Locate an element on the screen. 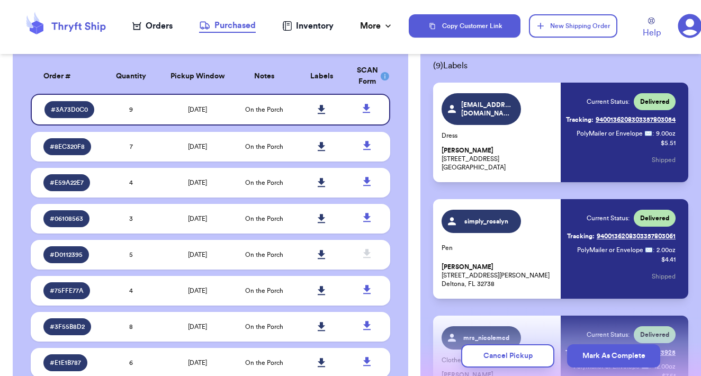  a: Purchased is located at coordinates (227, 26).